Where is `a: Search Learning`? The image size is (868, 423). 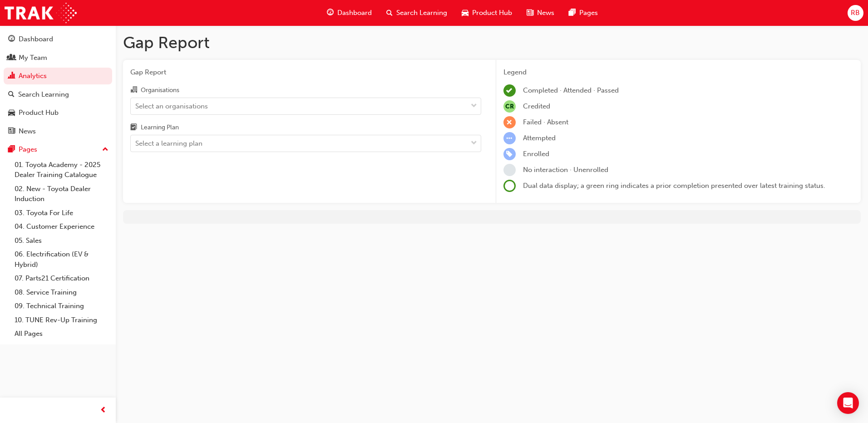 a: Search Learning is located at coordinates (58, 94).